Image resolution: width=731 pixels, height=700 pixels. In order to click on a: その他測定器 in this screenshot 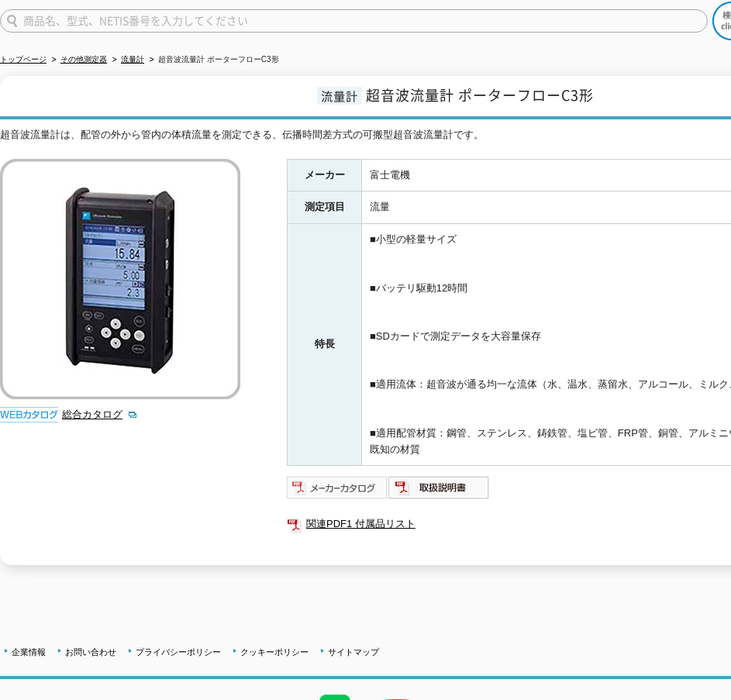, I will do `click(84, 59)`.